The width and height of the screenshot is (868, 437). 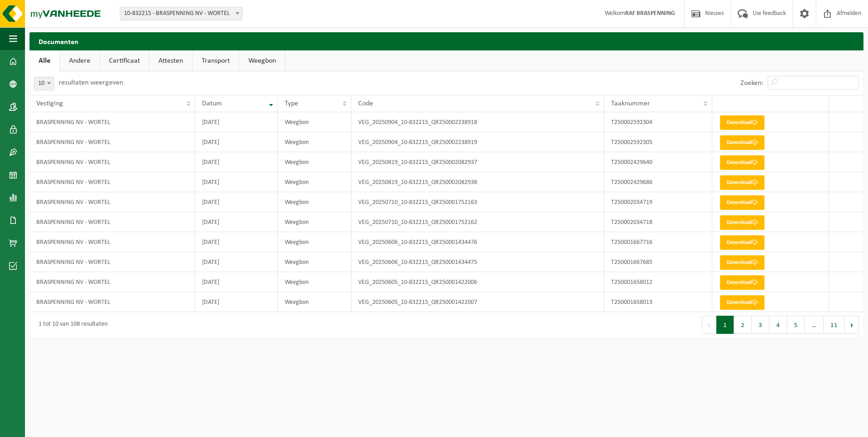 I want to click on td: T250002592305, so click(x=659, y=142).